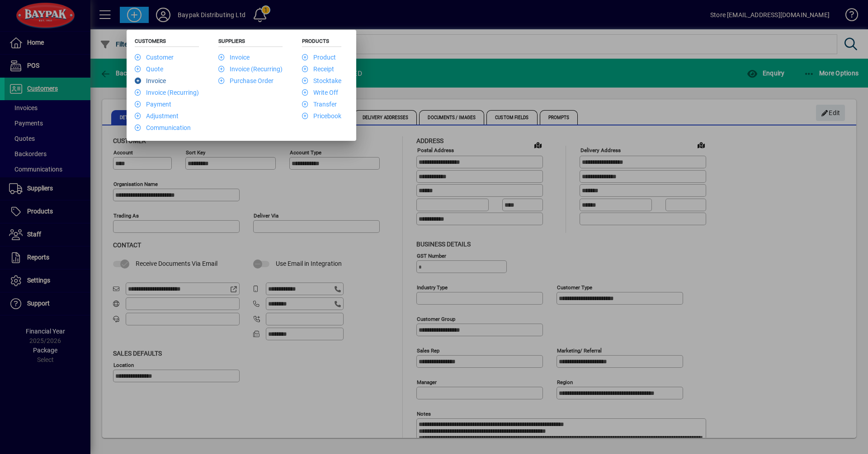 The width and height of the screenshot is (868, 454). Describe the element at coordinates (153, 104) in the screenshot. I see `a: Payment` at that location.